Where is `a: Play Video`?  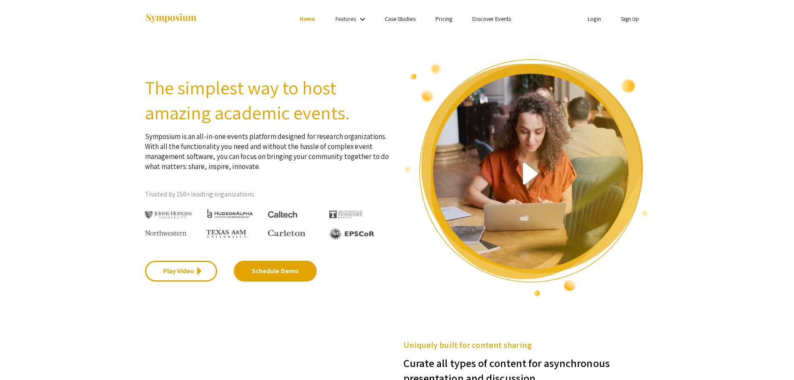
a: Play Video is located at coordinates (181, 271).